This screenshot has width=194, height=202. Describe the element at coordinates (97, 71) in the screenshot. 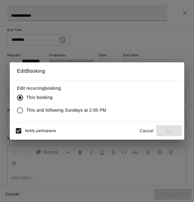

I see `h2: Edit Booking` at that location.